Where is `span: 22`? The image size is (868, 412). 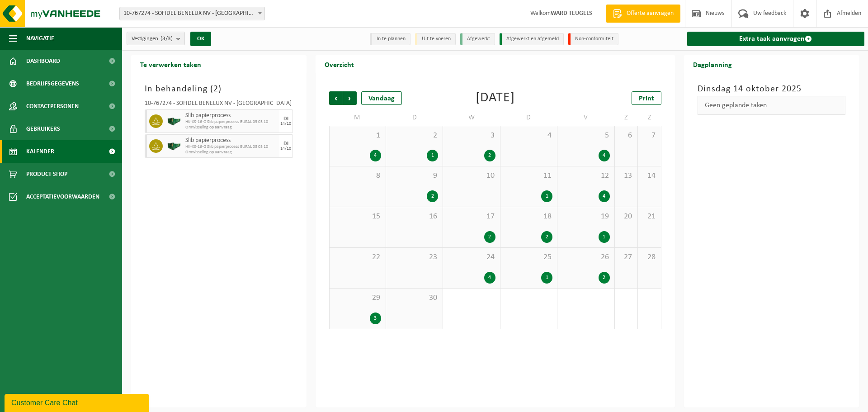
span: 22 is located at coordinates (358, 257).